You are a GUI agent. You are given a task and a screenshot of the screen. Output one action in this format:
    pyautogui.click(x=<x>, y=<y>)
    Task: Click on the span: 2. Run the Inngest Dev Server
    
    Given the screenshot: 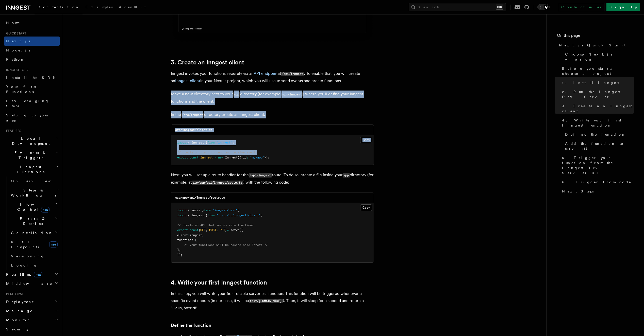 What is the action you would take?
    pyautogui.click(x=598, y=94)
    